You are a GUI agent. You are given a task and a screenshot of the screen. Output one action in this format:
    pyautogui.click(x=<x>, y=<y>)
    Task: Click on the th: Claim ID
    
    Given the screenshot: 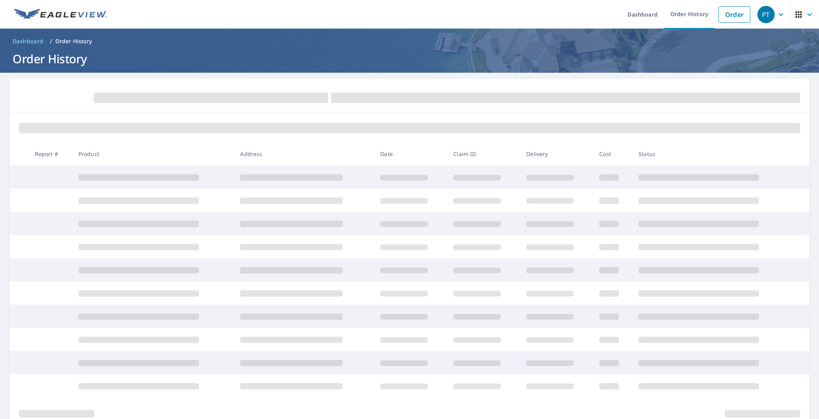 What is the action you would take?
    pyautogui.click(x=484, y=154)
    